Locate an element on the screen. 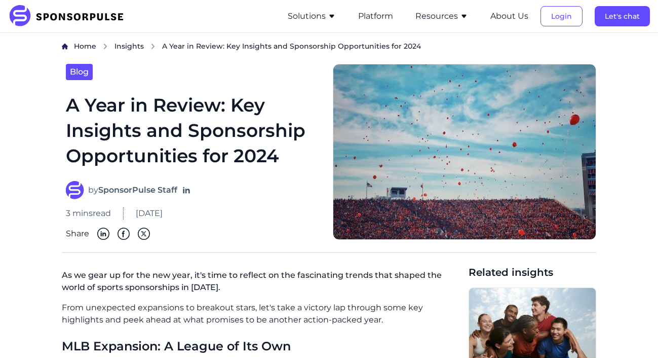 The width and height of the screenshot is (658, 358). img: SponsorPulse Staff is located at coordinates (75, 190).